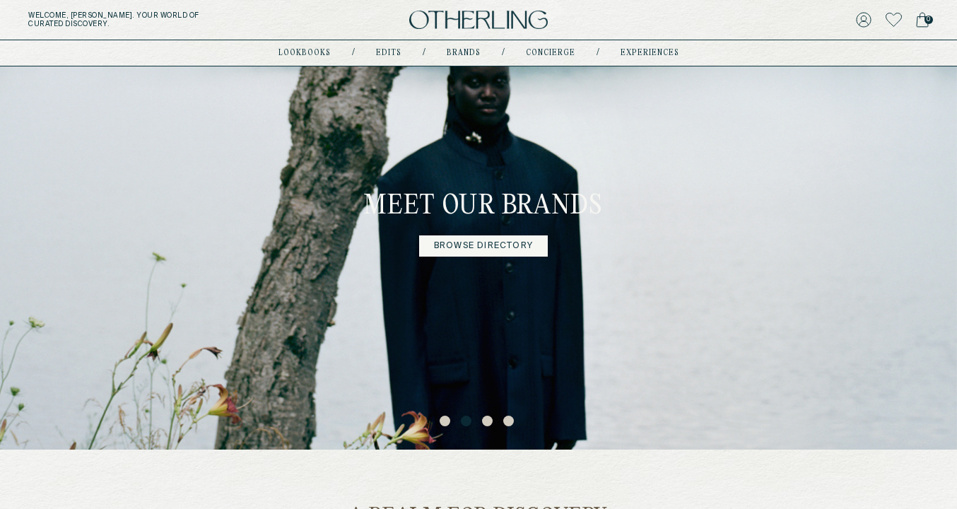 This screenshot has height=509, width=957. Describe the element at coordinates (922, 20) in the screenshot. I see `a: 0` at that location.